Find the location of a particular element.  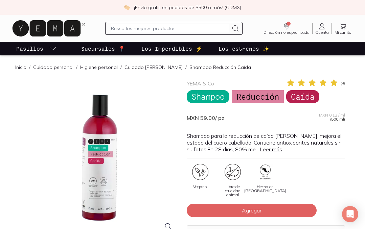

img: check is located at coordinates (127, 7).